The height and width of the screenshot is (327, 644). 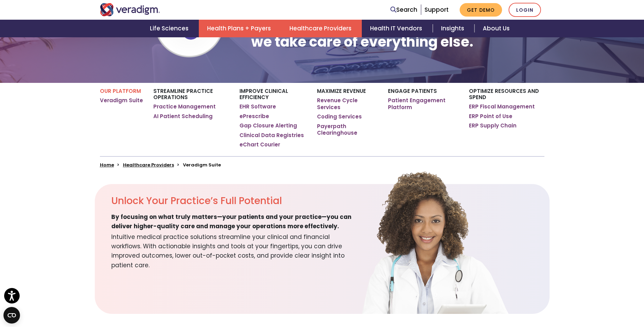 What do you see at coordinates (496, 28) in the screenshot?
I see `a: About Us` at bounding box center [496, 28].